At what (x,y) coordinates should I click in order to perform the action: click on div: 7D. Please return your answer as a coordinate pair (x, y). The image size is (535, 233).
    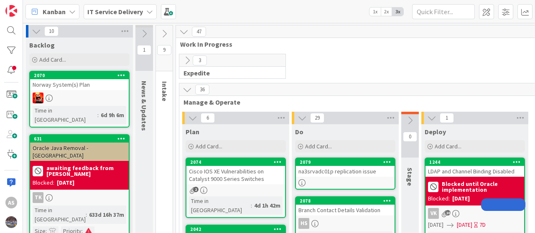
    Looking at the image, I should click on (482, 225).